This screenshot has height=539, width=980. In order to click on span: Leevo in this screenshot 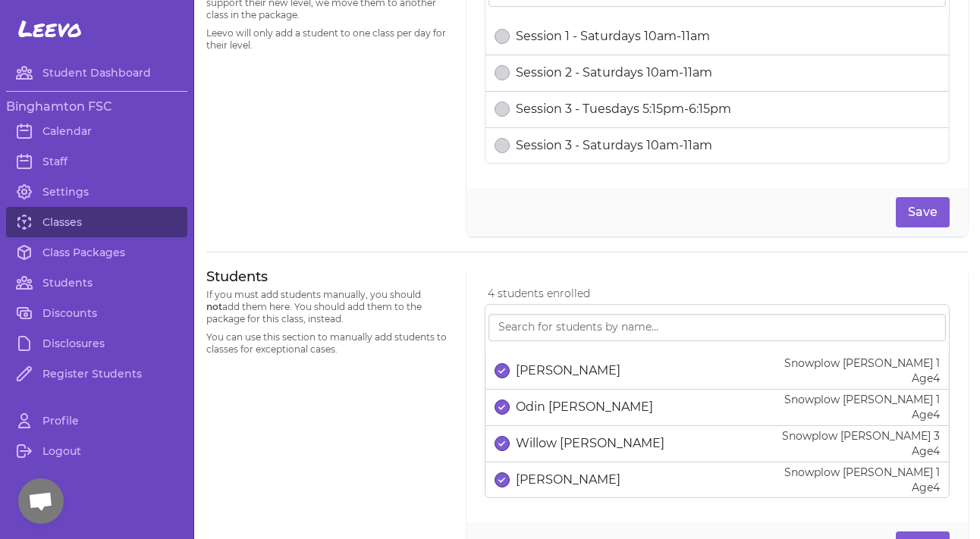, I will do `click(50, 29)`.